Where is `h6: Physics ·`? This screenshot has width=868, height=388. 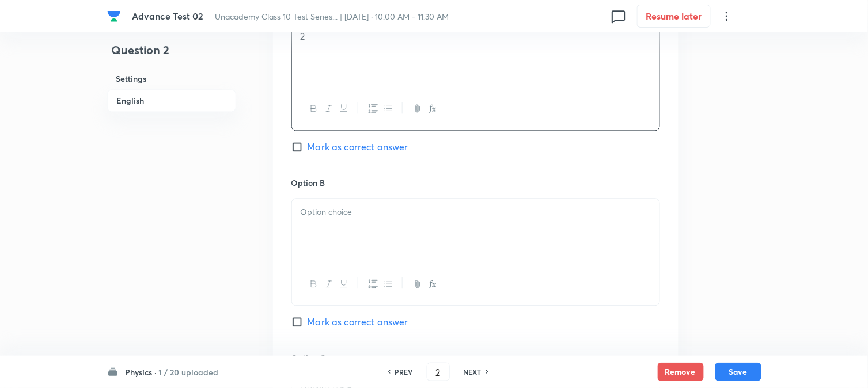 h6: Physics · is located at coordinates (141, 372).